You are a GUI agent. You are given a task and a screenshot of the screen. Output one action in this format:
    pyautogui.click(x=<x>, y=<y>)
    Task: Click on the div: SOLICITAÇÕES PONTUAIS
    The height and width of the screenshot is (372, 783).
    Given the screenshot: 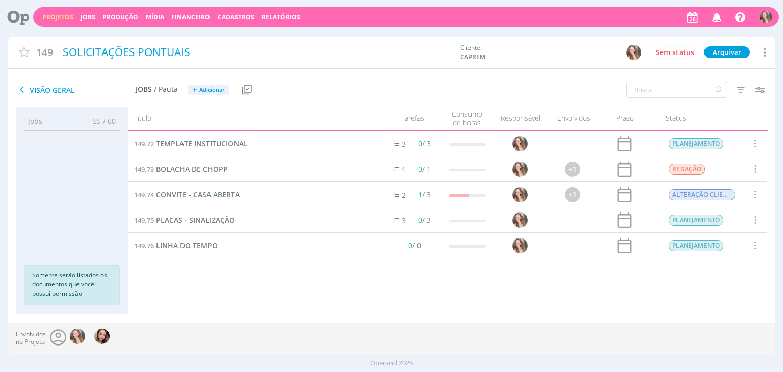 What is the action you would take?
    pyautogui.click(x=257, y=53)
    